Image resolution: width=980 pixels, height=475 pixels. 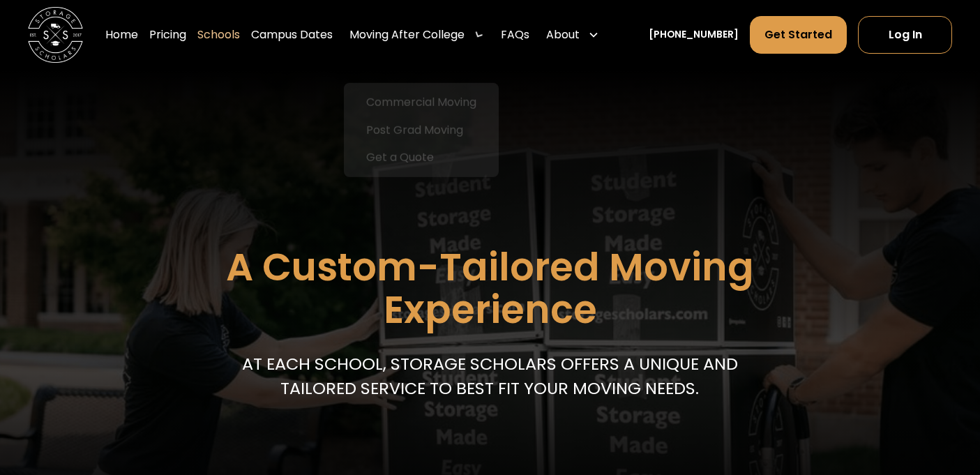 What do you see at coordinates (798, 35) in the screenshot?
I see `a: Get Started` at bounding box center [798, 35].